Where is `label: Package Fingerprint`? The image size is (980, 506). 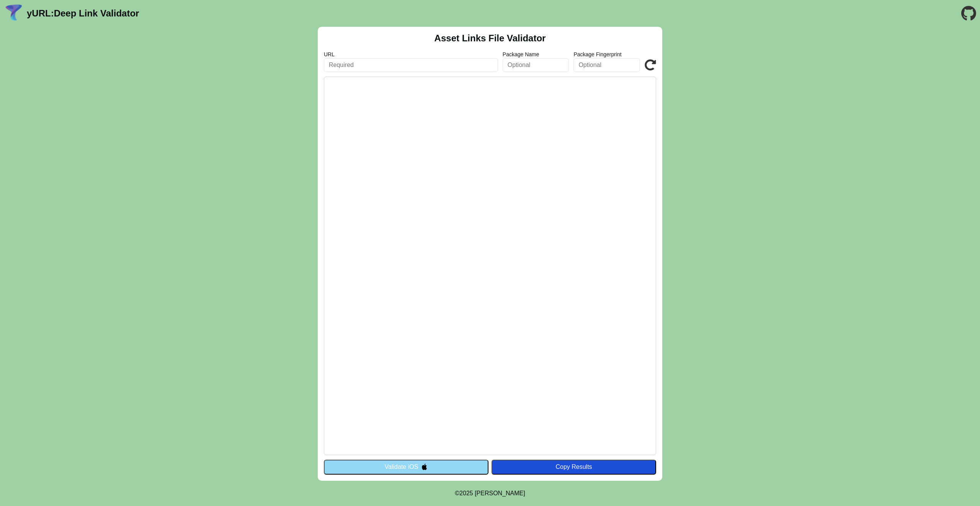
label: Package Fingerprint is located at coordinates (607, 55).